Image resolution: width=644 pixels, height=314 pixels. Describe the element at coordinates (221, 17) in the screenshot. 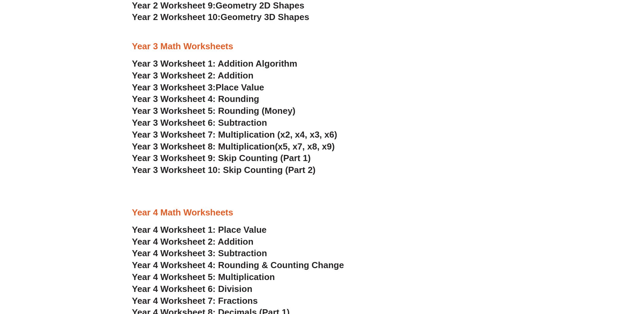

I see `a: Year 2 Worksheet 10:Geometry 3D Shapes` at that location.